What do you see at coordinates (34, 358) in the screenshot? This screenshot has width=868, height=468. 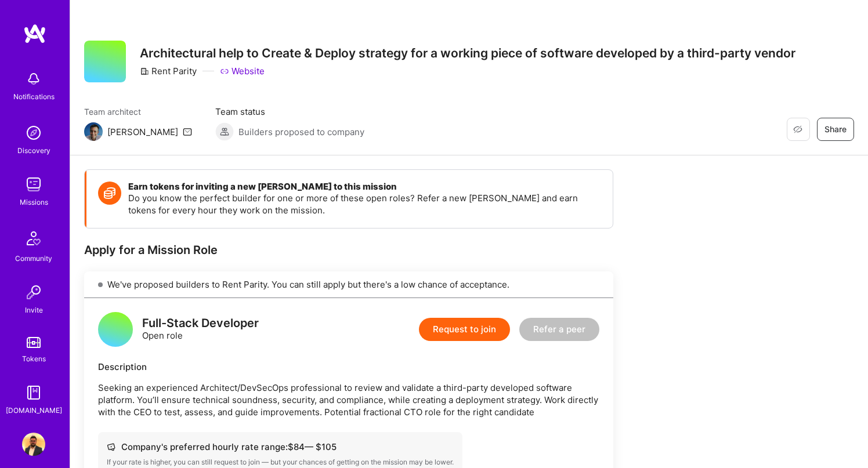 I see `div: Tokens` at bounding box center [34, 358].